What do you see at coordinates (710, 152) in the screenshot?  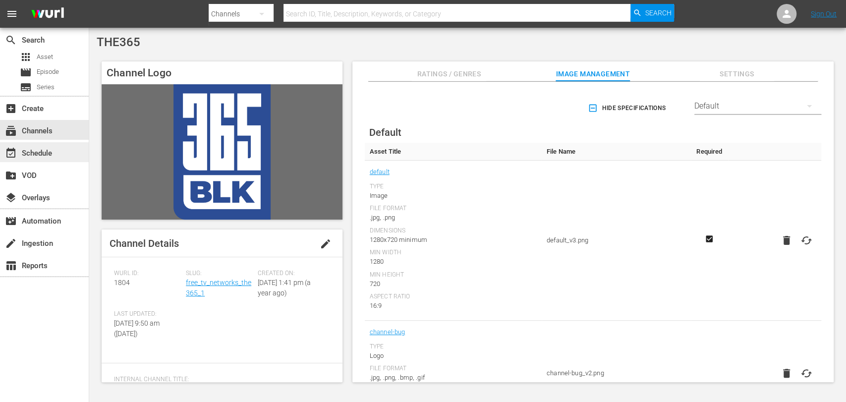 I see `th: Required` at bounding box center [710, 152].